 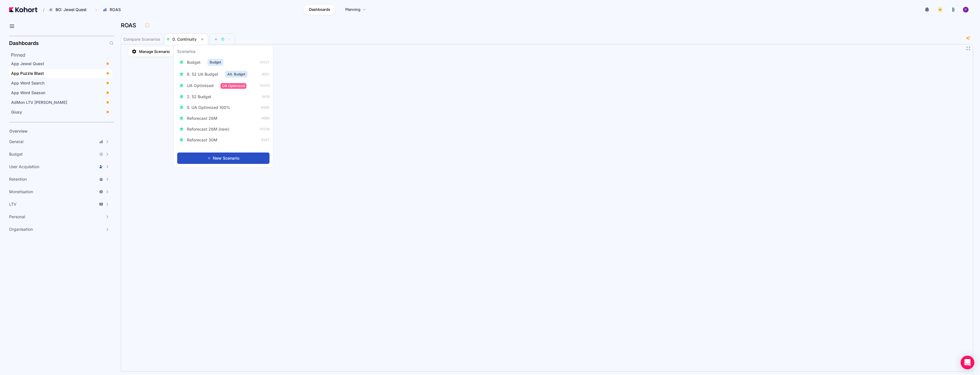 I want to click on a: App Word Search, so click(x=61, y=83).